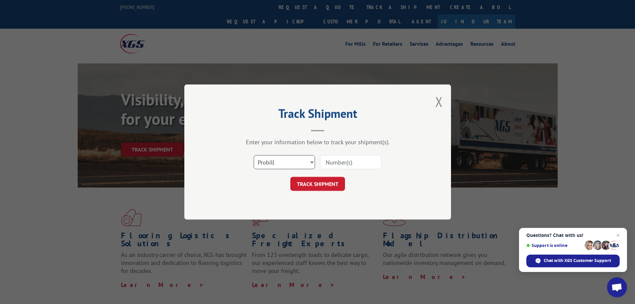 The image size is (635, 304). Describe the element at coordinates (618, 235) in the screenshot. I see `span: Close chat` at that location.